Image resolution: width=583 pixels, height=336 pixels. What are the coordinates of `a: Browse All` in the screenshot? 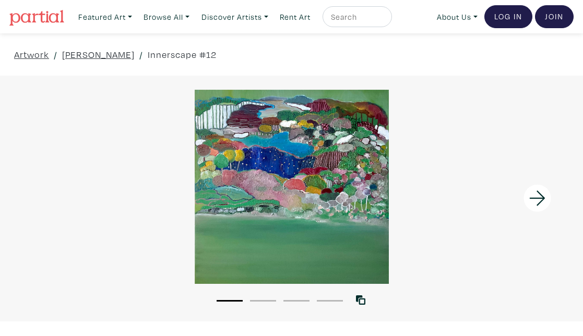 It's located at (167, 17).